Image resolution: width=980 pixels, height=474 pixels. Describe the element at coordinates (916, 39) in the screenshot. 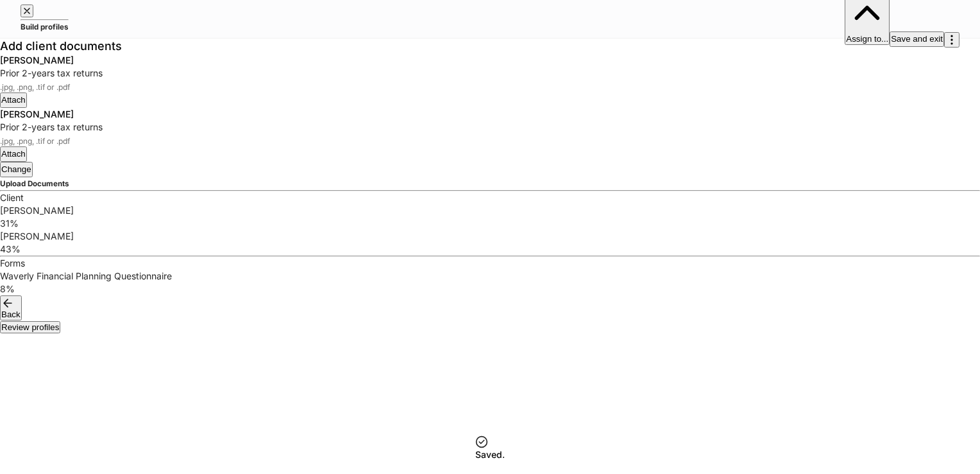

I see `button: Save and exit` at that location.